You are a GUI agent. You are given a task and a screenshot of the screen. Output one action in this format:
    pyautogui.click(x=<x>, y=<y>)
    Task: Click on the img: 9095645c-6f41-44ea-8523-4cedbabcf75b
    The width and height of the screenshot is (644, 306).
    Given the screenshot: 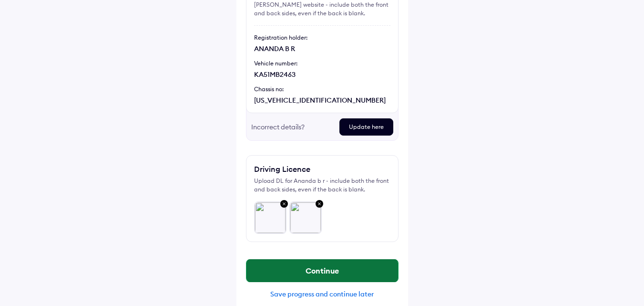 What is the action you would take?
    pyautogui.click(x=270, y=218)
    